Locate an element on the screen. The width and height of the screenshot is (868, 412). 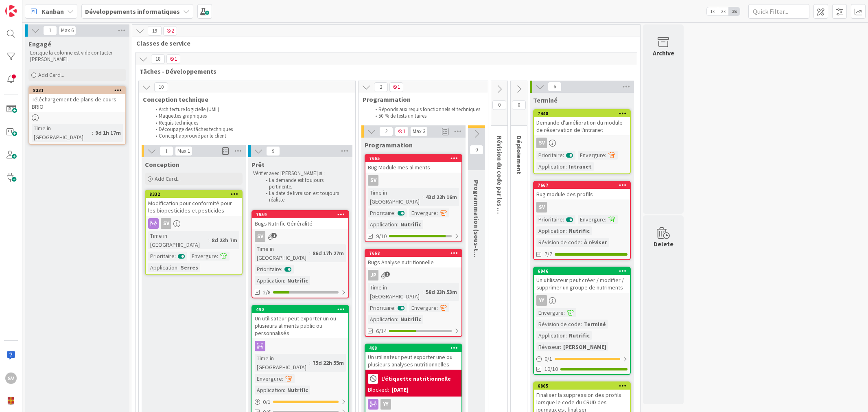
div: 7665Bug Module mes aliments is located at coordinates (413, 164).